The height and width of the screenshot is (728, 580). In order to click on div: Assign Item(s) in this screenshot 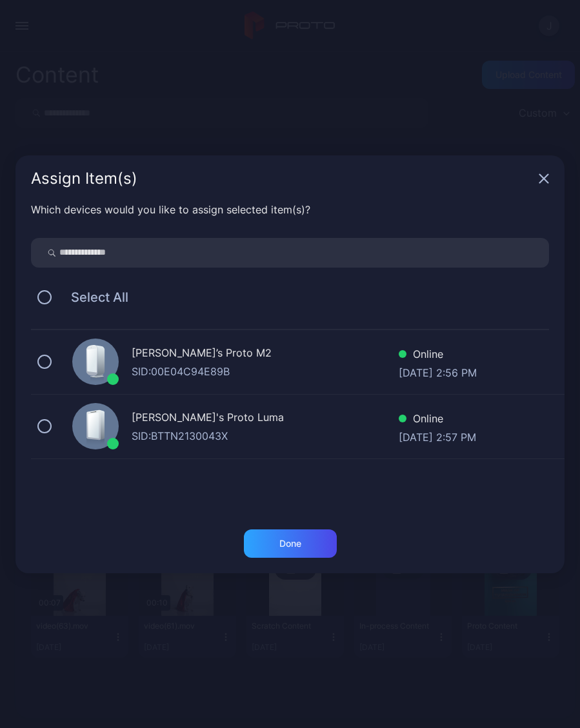, I will do `click(282, 178)`.